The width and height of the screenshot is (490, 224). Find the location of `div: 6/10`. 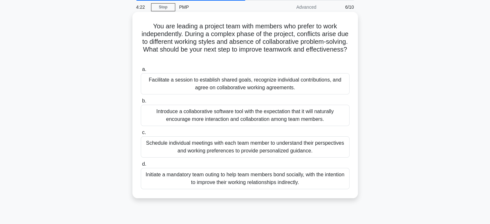

div: 6/10 is located at coordinates (339, 7).